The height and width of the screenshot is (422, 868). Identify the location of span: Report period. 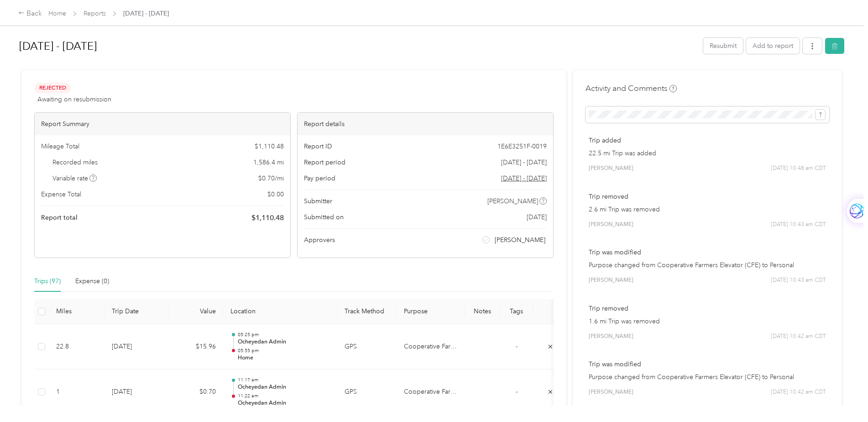
(325, 162).